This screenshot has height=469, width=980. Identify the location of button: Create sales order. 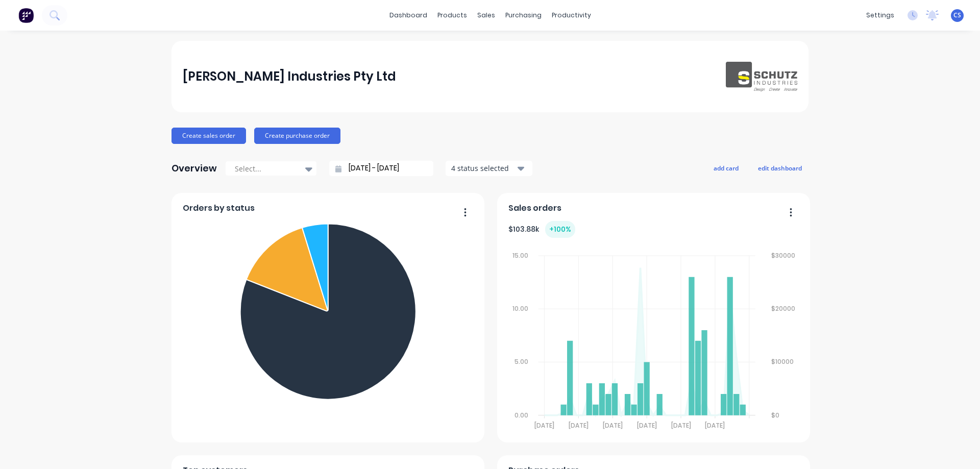
(209, 136).